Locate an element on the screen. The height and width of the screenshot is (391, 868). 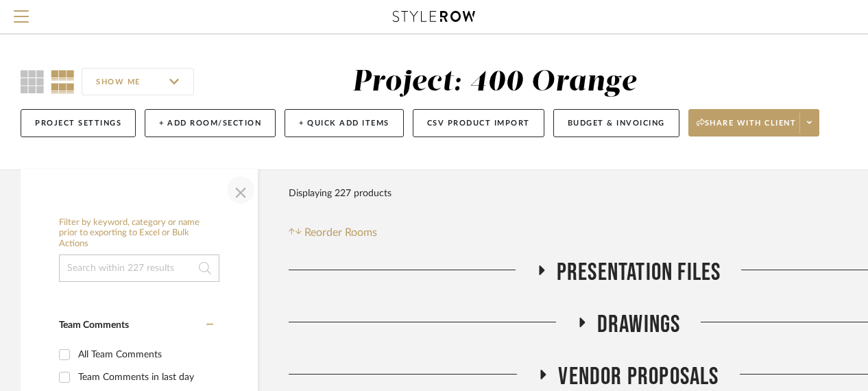
span: Team Comments is located at coordinates (94, 326).